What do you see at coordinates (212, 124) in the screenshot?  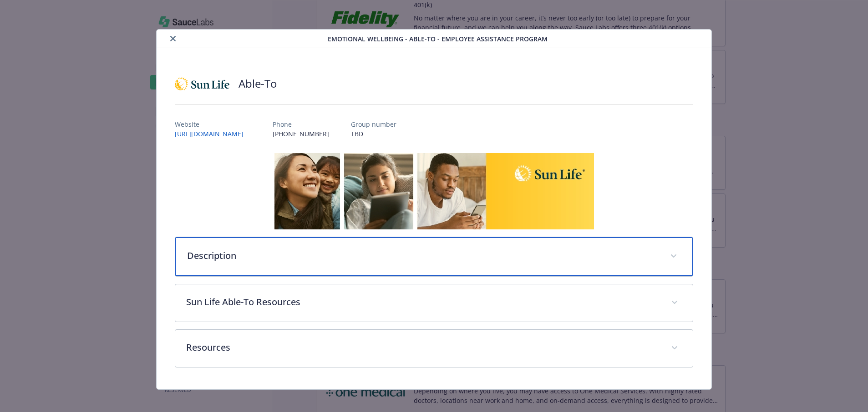 I see `p: Website` at bounding box center [212, 124].